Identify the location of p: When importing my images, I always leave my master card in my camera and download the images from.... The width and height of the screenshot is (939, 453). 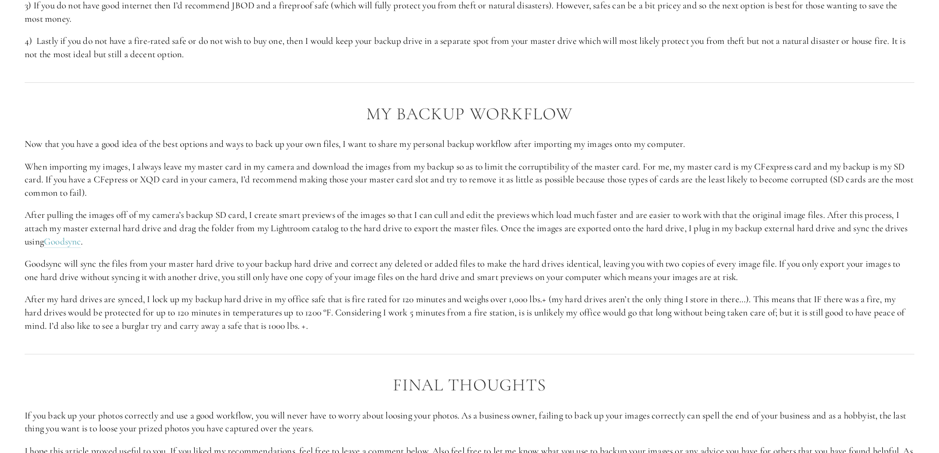
(469, 180).